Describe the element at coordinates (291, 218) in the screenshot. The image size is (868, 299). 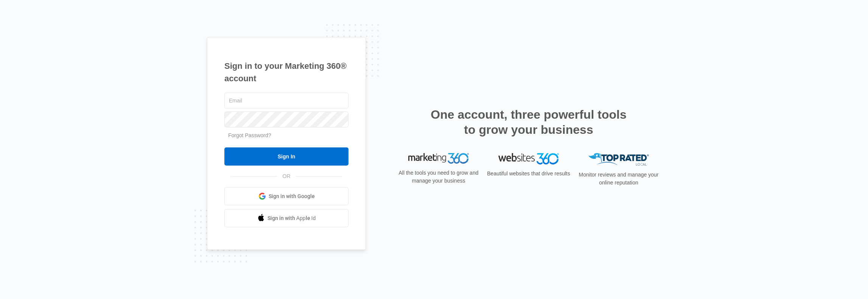
I see `span: Sign in with Apple Id` at that location.